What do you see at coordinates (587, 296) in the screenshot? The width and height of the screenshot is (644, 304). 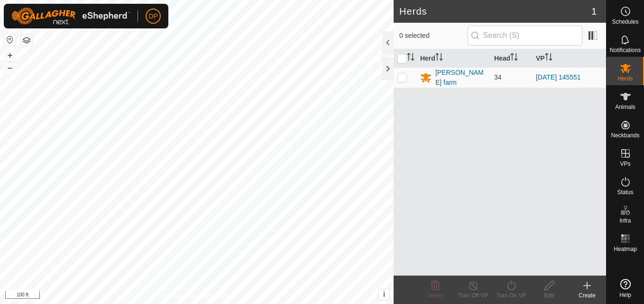 I see `div: Create` at bounding box center [587, 296].